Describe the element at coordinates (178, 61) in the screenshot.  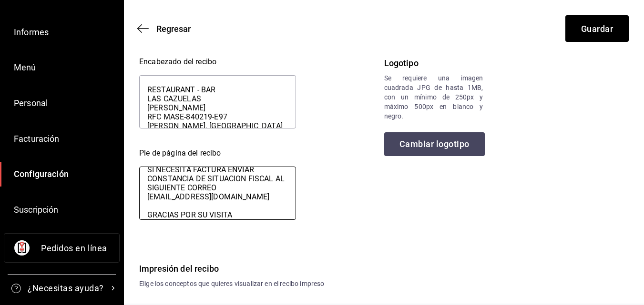
I see `font: Encabezado del recibo` at that location.